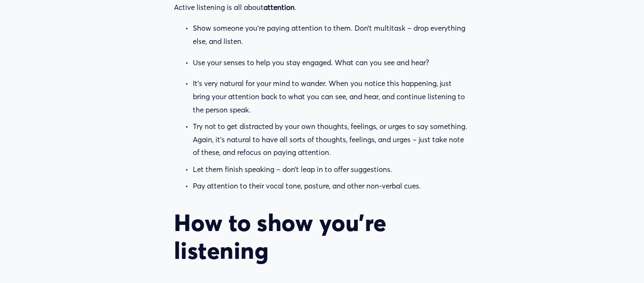  Describe the element at coordinates (322, 7) in the screenshot. I see `p: Active listening is all about .` at that location.